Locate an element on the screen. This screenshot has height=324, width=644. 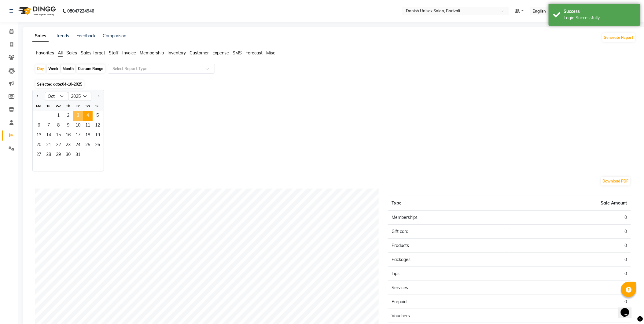
span: Inventory is located at coordinates (176, 53).